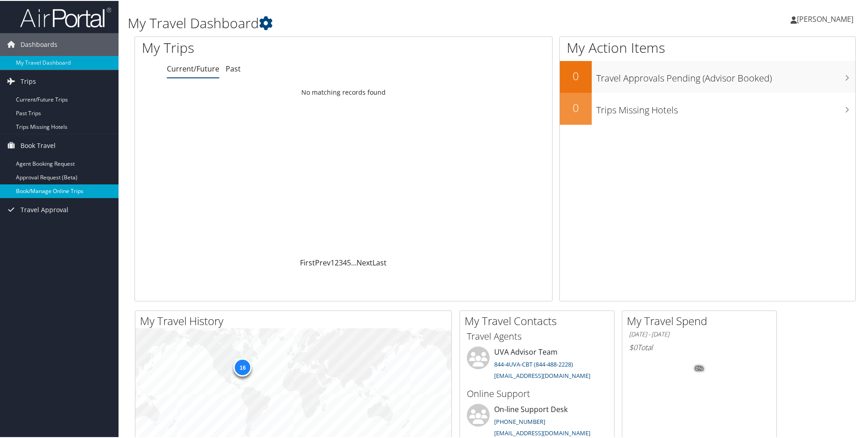 The image size is (868, 438). Describe the element at coordinates (707, 47) in the screenshot. I see `h1: My Action Items` at that location.